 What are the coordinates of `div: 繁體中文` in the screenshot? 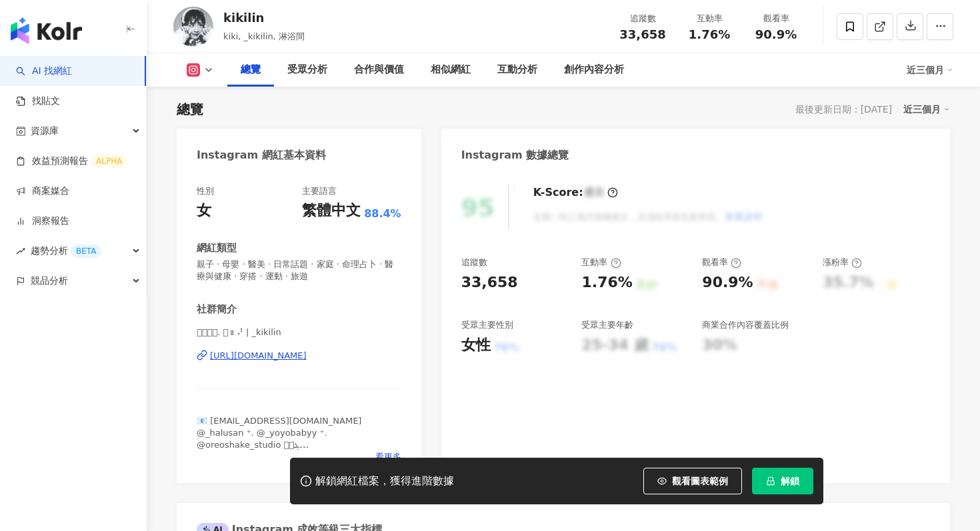 It's located at (331, 210).